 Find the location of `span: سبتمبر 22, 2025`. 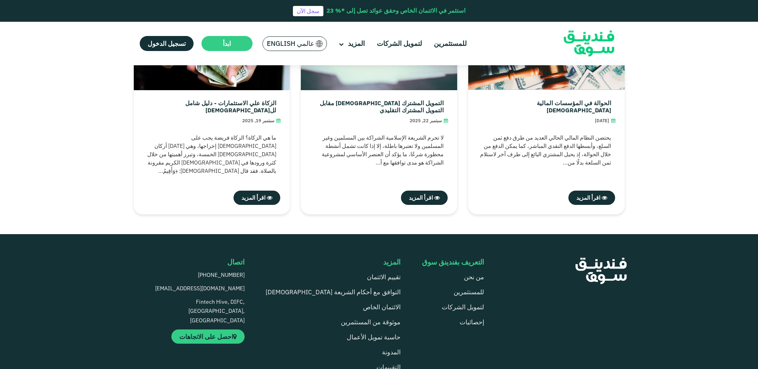

span: سبتمبر 22, 2025 is located at coordinates (426, 121).